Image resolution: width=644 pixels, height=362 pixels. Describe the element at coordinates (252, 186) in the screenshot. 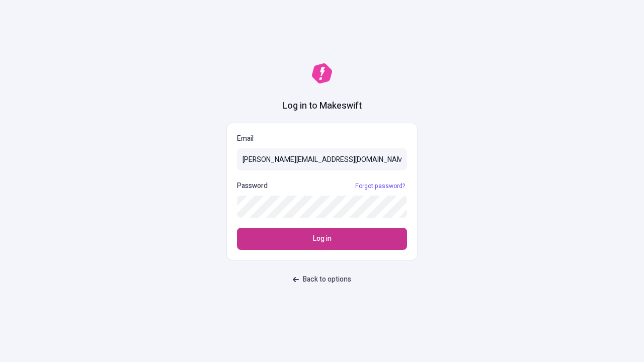

I see `p: Password` at that location.